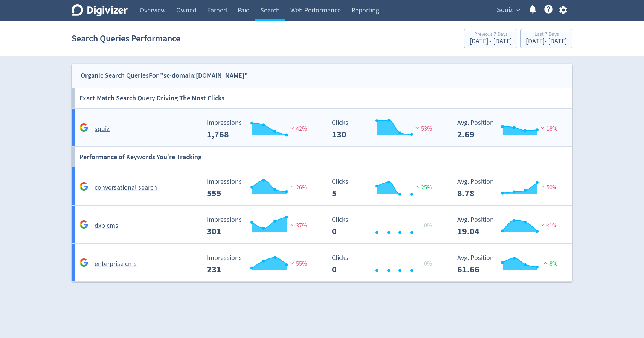 This screenshot has height=338, width=644. I want to click on span: 18%, so click(548, 129).